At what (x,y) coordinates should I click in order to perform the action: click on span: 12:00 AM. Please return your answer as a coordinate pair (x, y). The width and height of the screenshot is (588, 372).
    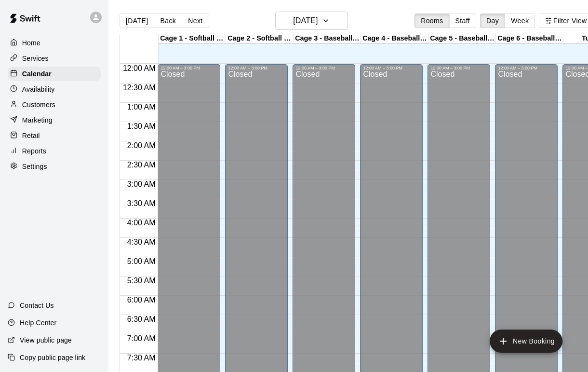
    Looking at the image, I should click on (139, 68).